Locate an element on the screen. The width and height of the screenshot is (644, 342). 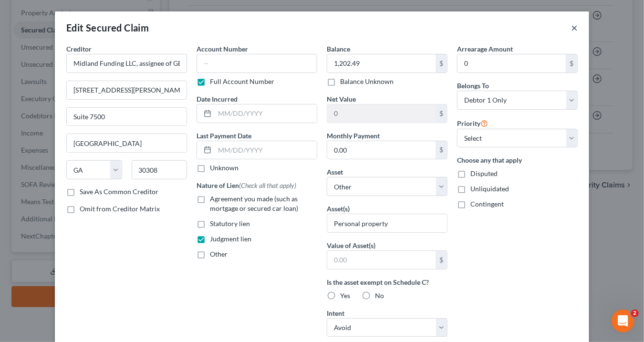
span: Contingent is located at coordinates (487, 204).